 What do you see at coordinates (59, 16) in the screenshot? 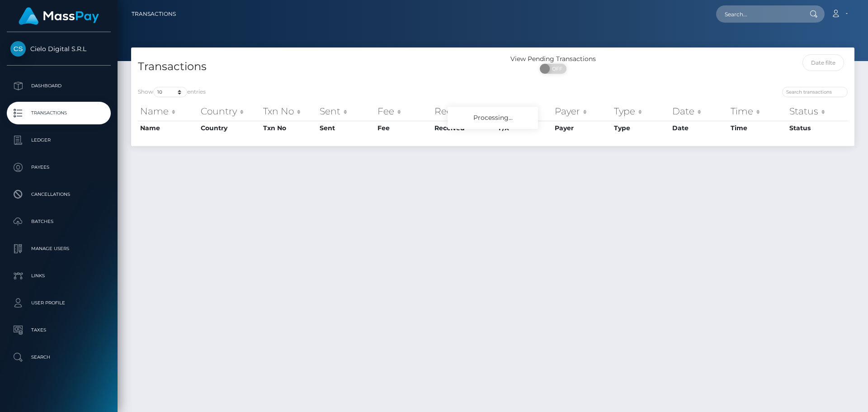
I see `img: MassPay Logo` at bounding box center [59, 16].